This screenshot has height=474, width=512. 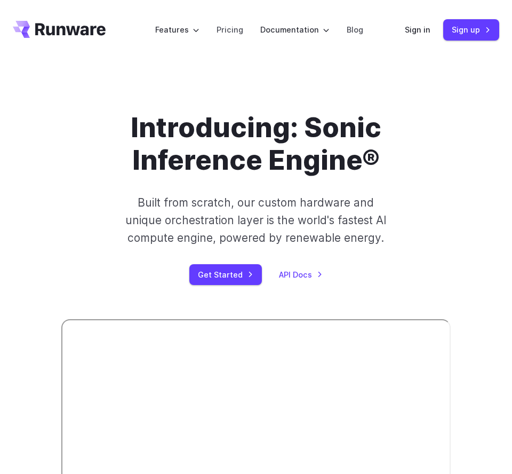 I want to click on a: Blog, so click(x=355, y=29).